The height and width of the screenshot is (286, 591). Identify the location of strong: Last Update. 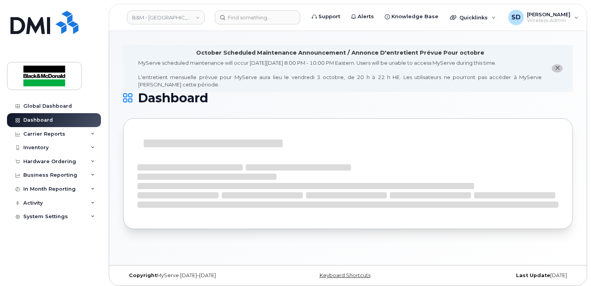
(533, 275).